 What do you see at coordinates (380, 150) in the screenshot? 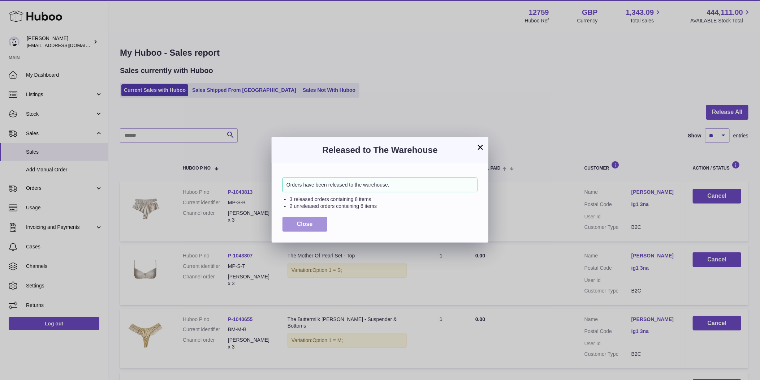
I see `h3: Released to The Warehouse` at bounding box center [380, 150].